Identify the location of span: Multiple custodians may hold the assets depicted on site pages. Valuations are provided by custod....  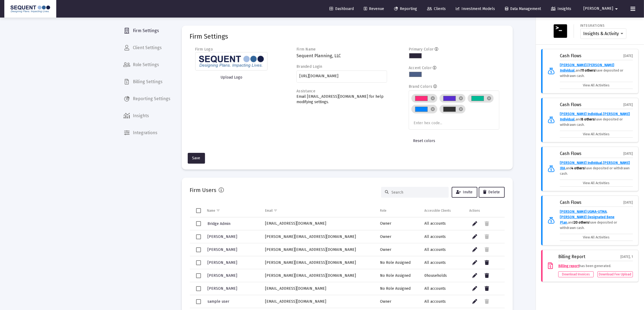
(158, 64).